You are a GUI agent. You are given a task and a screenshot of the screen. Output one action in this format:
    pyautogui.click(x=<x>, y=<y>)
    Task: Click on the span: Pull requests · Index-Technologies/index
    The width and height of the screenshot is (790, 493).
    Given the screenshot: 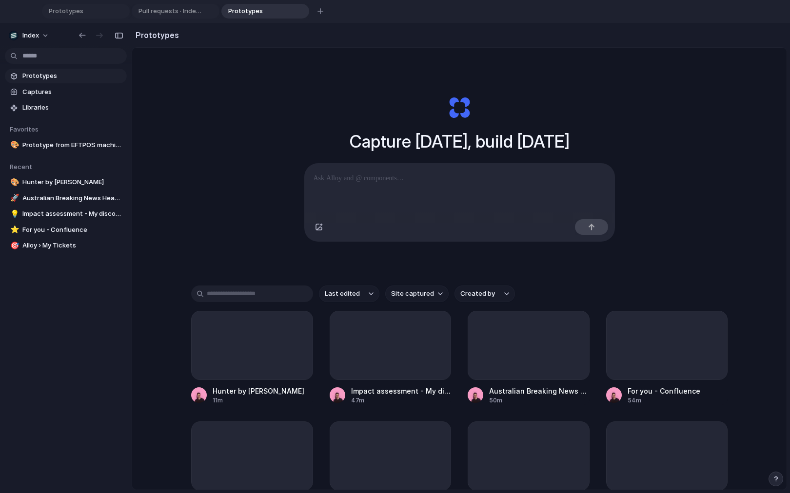 What is the action you would take?
    pyautogui.click(x=169, y=11)
    